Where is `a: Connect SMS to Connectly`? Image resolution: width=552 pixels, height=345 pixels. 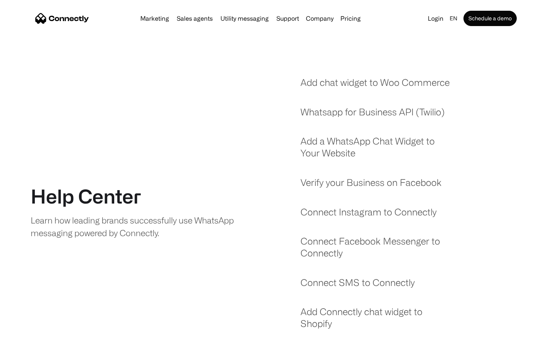 a: Connect SMS to Connectly is located at coordinates (358, 286).